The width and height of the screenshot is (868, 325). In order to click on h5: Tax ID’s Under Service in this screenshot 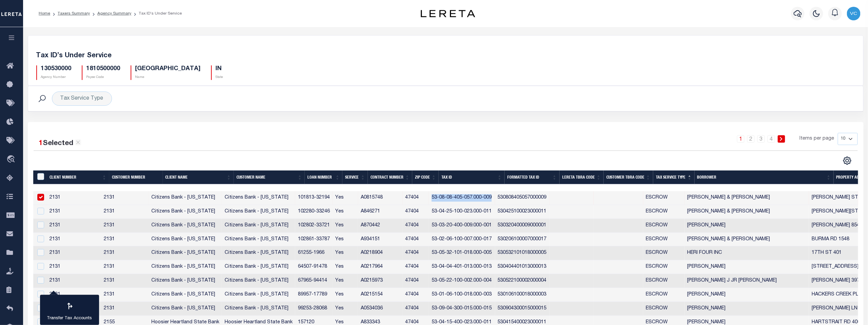, I will do `click(445, 56)`.